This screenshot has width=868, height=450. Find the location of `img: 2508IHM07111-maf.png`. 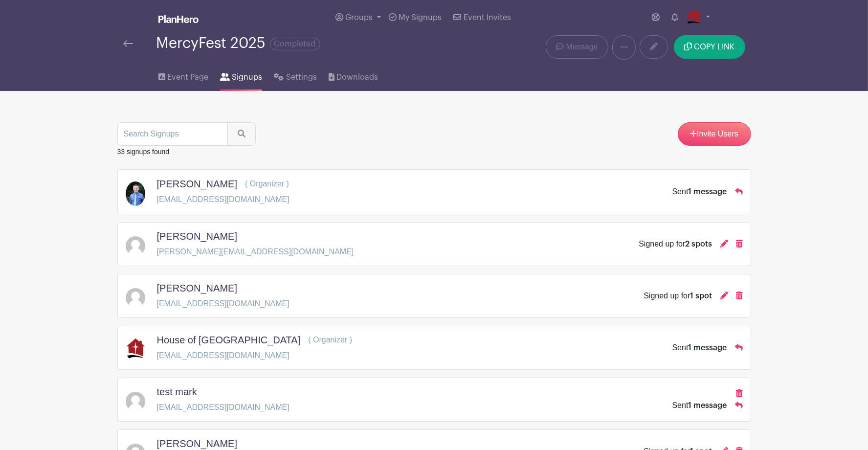

img: 2508IHM07111-maf.png is located at coordinates (136, 193).